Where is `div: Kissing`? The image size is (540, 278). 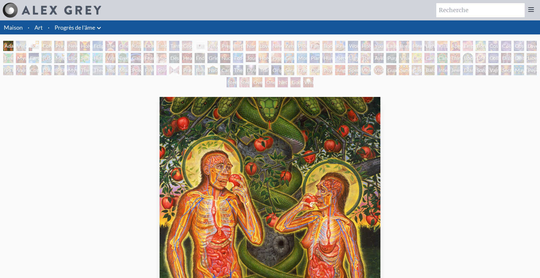
div: Kissing is located at coordinates (136, 46).